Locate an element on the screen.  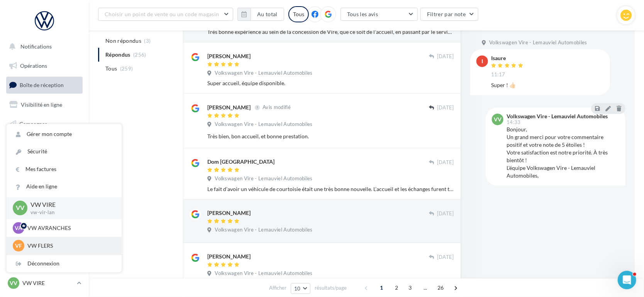
p: vw-vir-lan is located at coordinates (70, 213).